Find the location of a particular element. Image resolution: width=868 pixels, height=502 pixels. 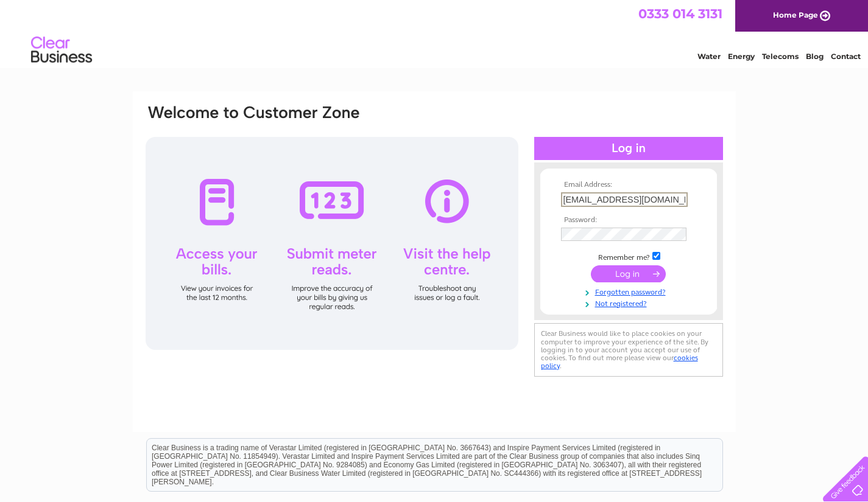

a: Not registered? is located at coordinates (630, 303).